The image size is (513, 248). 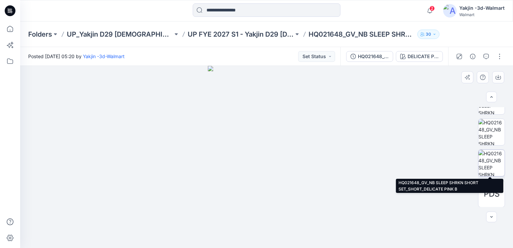 What do you see at coordinates (450, 11) in the screenshot?
I see `img: avatar` at bounding box center [450, 11].